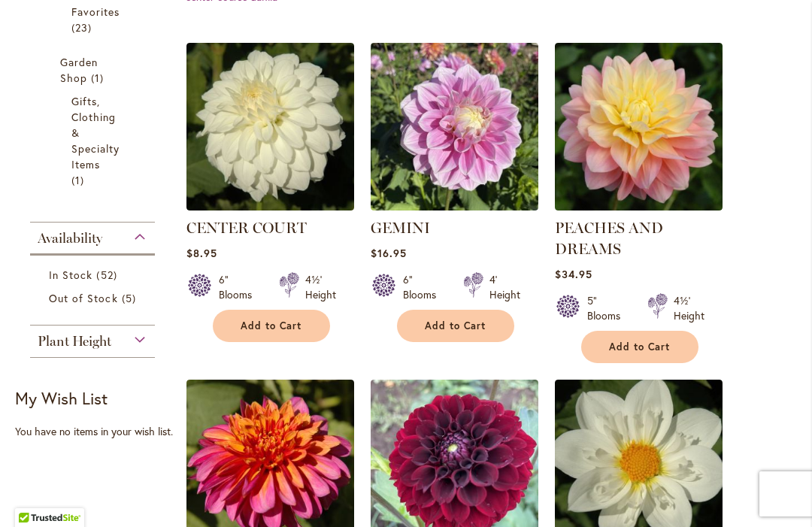 This screenshot has height=527, width=812. What do you see at coordinates (504, 287) in the screenshot?
I see `div: 4' Height` at bounding box center [504, 287].